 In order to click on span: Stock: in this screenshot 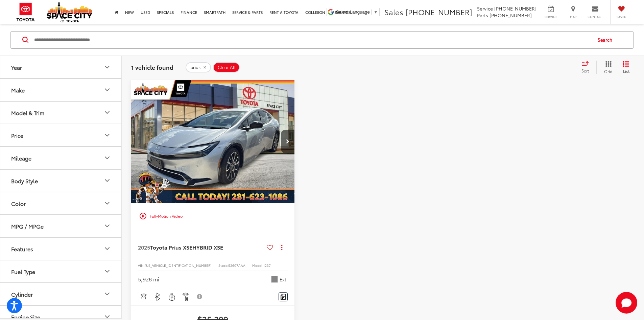, I will do `click(223, 265)`.